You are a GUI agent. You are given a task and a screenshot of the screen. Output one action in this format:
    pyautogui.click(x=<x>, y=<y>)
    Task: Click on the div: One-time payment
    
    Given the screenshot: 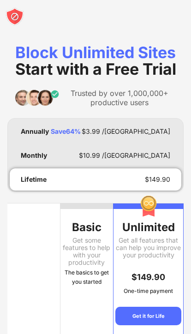 What is the action you would take?
    pyautogui.click(x=148, y=291)
    